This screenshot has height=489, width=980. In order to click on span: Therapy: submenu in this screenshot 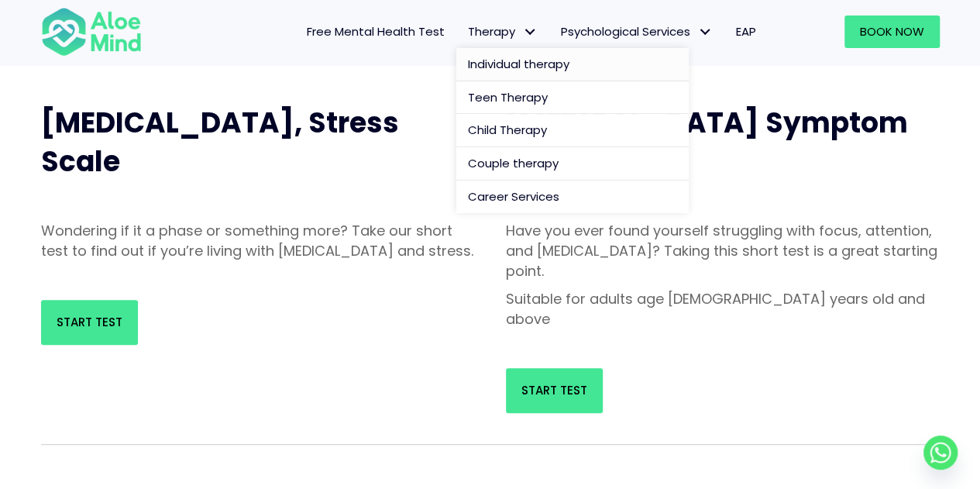, I will do `click(530, 32)`.